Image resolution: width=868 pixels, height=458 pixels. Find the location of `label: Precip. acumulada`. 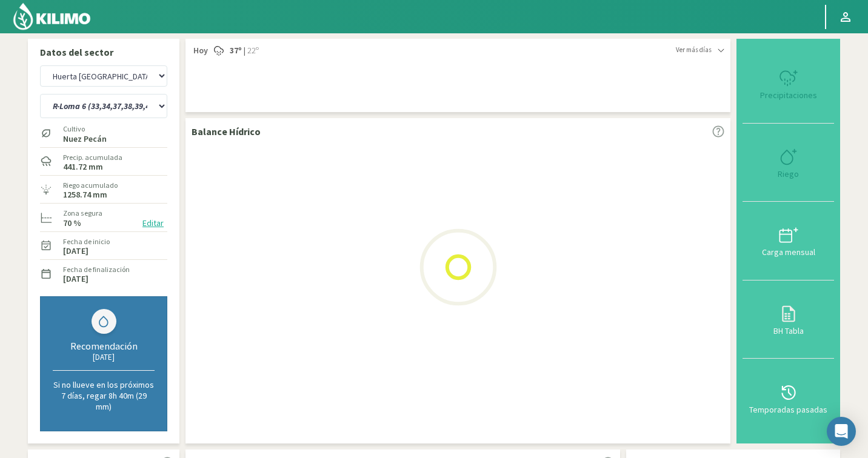

label: Precip. acumulada is located at coordinates (93, 158).